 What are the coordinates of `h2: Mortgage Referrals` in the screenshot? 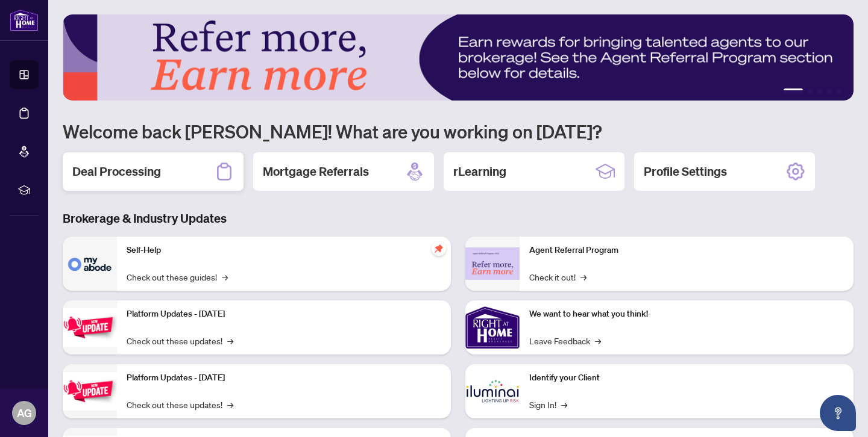 It's located at (316, 172).